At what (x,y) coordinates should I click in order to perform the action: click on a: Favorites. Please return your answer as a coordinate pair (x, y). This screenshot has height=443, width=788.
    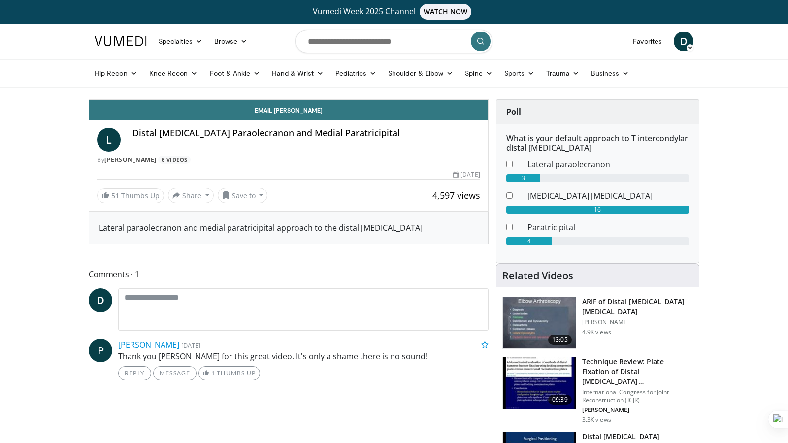
    Looking at the image, I should click on (647, 41).